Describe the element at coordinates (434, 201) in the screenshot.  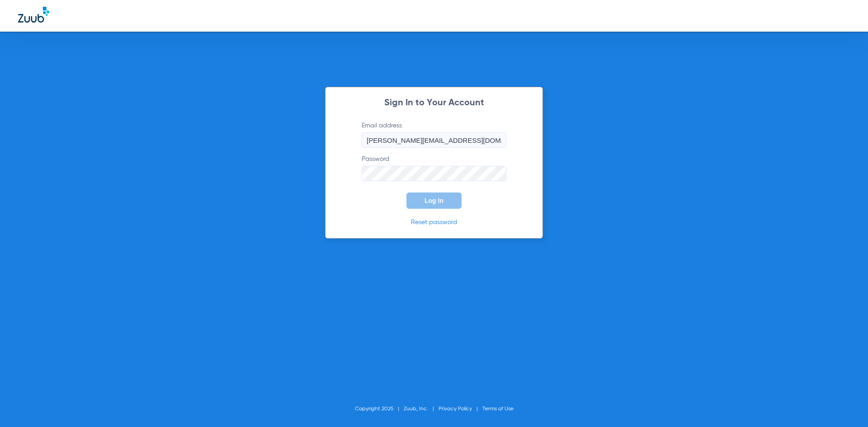
I see `button: Log In` at that location.